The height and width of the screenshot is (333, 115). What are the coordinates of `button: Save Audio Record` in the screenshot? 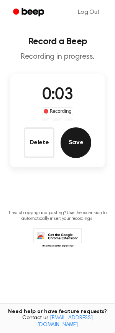 It's located at (76, 143).